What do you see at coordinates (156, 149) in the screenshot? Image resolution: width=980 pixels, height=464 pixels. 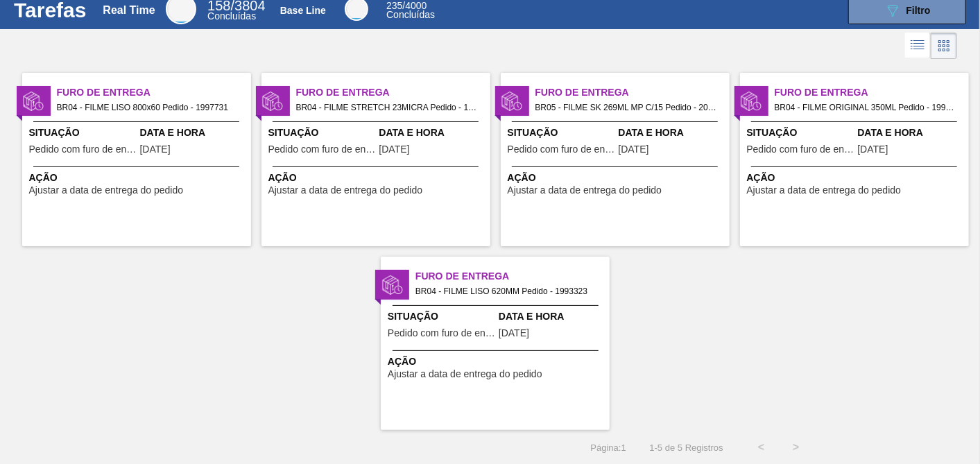 I see `span: 26/09/2025,` at bounding box center [156, 149].